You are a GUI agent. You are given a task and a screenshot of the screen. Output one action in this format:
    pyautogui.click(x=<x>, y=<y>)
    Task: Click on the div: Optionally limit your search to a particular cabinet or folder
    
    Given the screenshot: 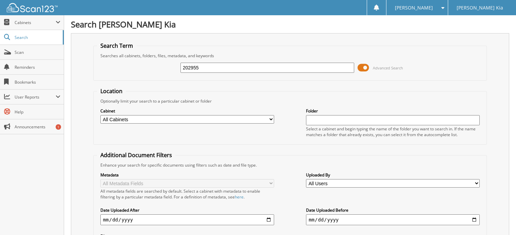 What is the action you would take?
    pyautogui.click(x=290, y=101)
    